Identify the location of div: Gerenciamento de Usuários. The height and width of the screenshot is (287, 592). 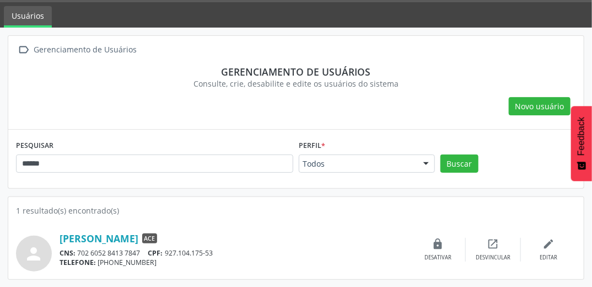
(85, 50).